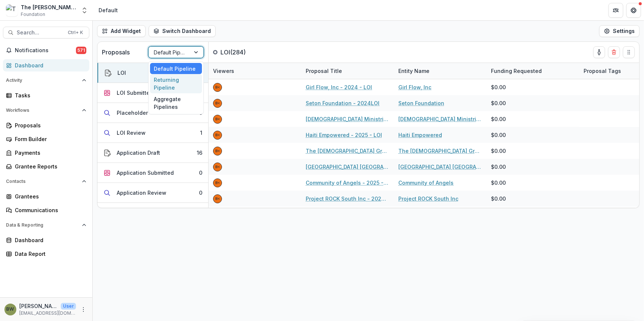 The image size is (644, 321). What do you see at coordinates (176, 69) in the screenshot?
I see `div: Default Pipeline` at bounding box center [176, 69].